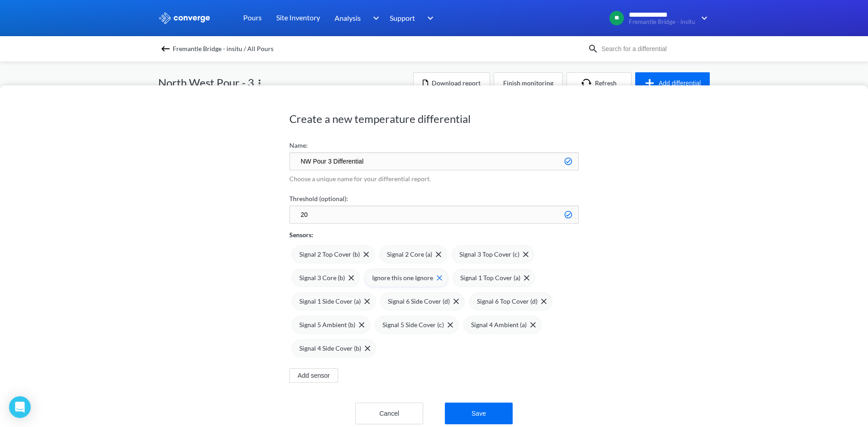  I want to click on span: Support, so click(402, 18).